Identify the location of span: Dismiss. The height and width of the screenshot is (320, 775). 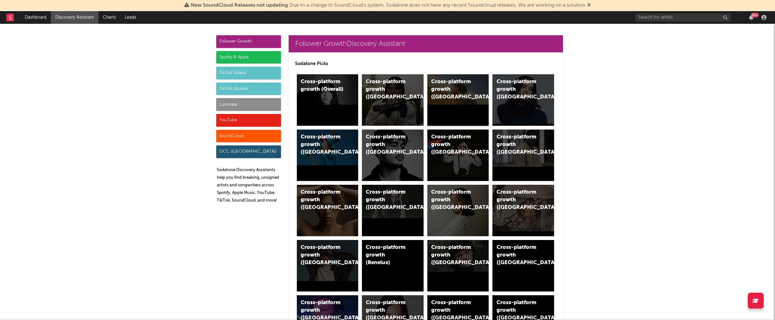
(589, 5).